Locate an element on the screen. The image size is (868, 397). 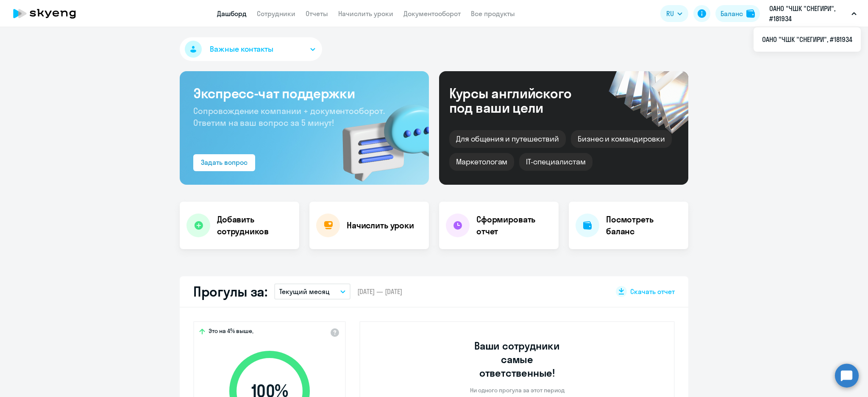
p: ОАНО "ЧШК "СНЕГИРИ", #181934 is located at coordinates (809, 13).